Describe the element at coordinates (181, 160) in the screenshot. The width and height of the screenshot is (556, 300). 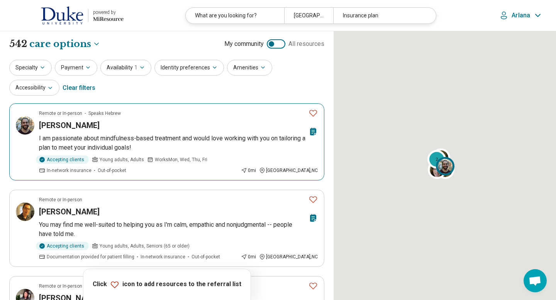
I see `span: Works Mon, Wed, Thu, Fri` at that location.